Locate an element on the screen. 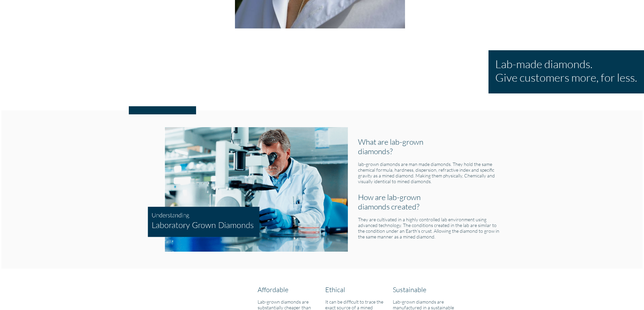 The image size is (644, 310). img: laboratory is located at coordinates (245, 190).